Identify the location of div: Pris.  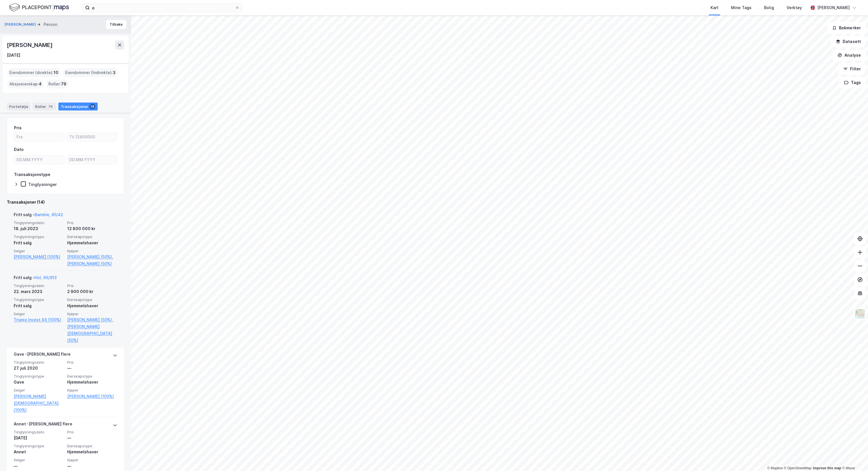
(18, 128).